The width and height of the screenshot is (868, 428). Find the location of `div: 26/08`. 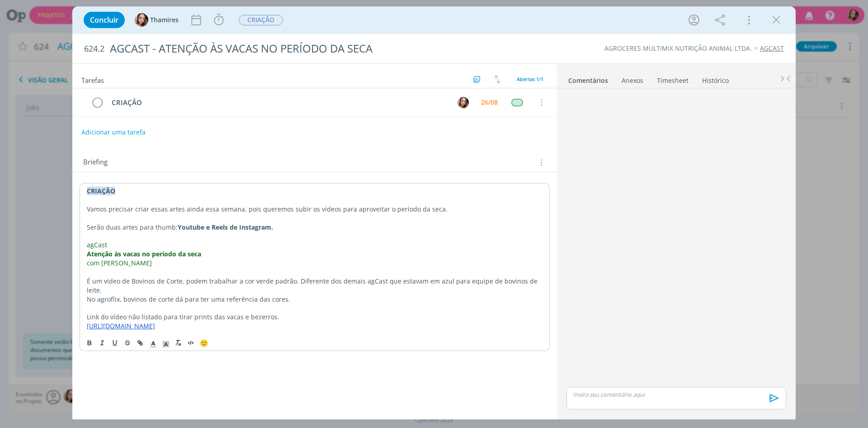

div: 26/08 is located at coordinates (490, 103).